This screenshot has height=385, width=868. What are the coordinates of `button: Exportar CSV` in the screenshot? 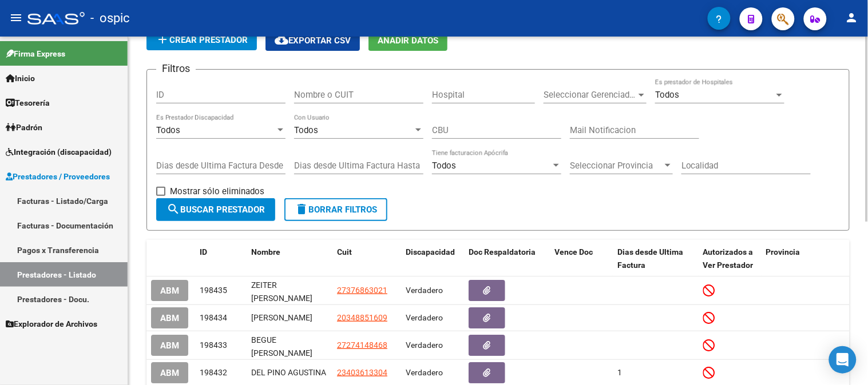 It's located at (312, 40).